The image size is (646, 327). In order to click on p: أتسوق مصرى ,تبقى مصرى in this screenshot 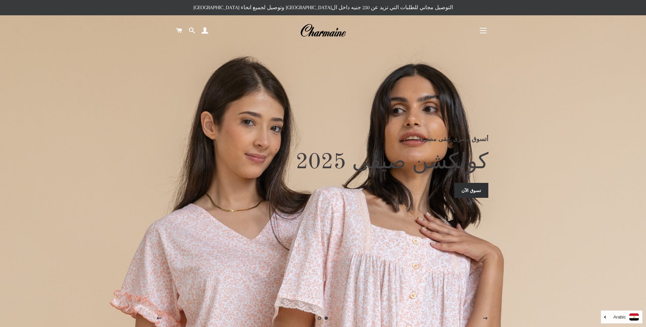, I will do `click(323, 139)`.